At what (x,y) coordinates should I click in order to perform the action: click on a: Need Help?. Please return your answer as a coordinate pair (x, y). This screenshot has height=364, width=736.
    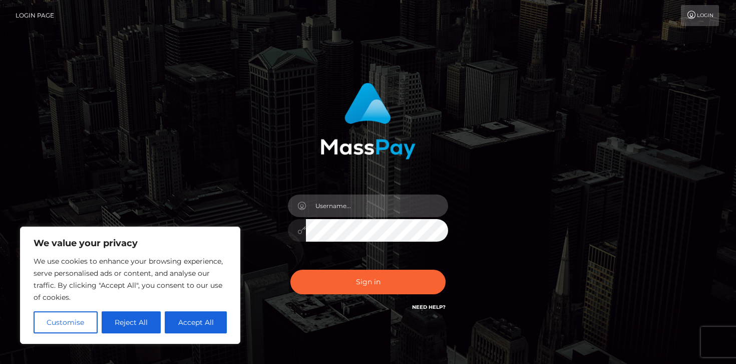
    Looking at the image, I should click on (429, 306).